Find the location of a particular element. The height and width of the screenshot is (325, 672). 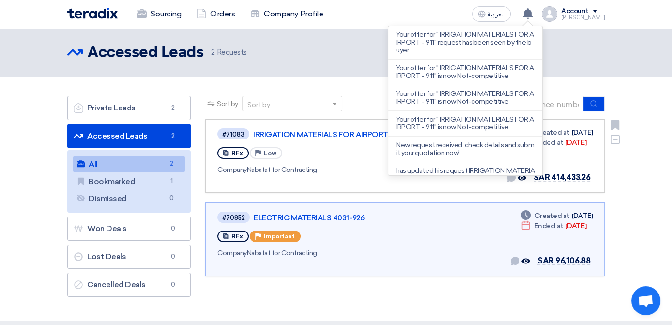

span: SAR 414,433.26 is located at coordinates (561, 177).